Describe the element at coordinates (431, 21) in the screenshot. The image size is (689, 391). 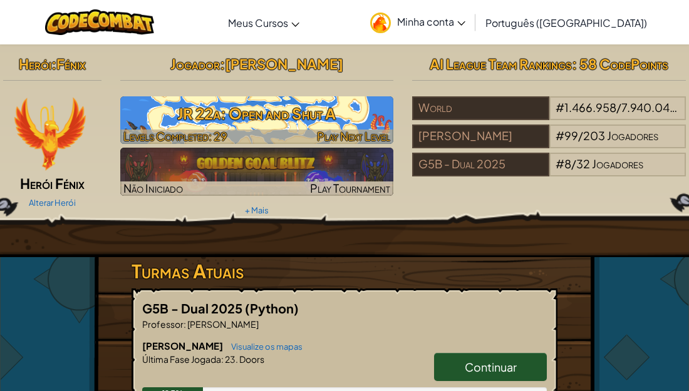
I see `span: Minha conta` at that location.